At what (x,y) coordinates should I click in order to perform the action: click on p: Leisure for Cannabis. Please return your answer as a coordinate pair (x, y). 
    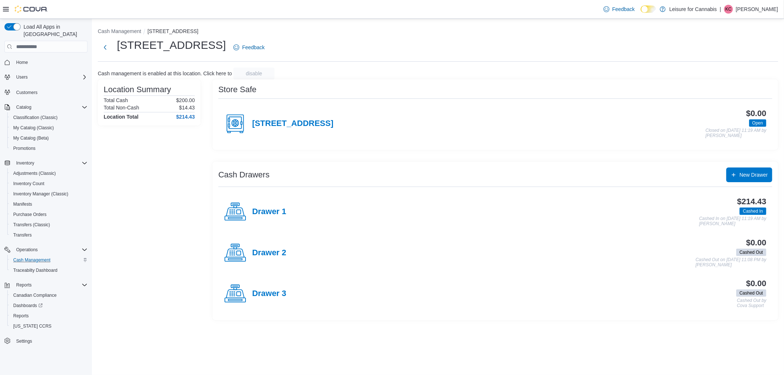
    Looking at the image, I should click on (693, 9).